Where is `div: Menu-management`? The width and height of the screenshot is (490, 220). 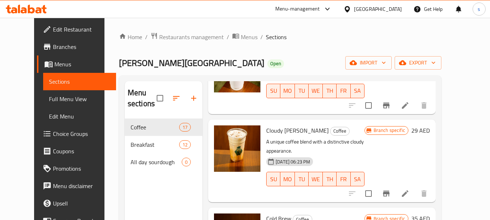 div: Menu-management is located at coordinates (298, 9).